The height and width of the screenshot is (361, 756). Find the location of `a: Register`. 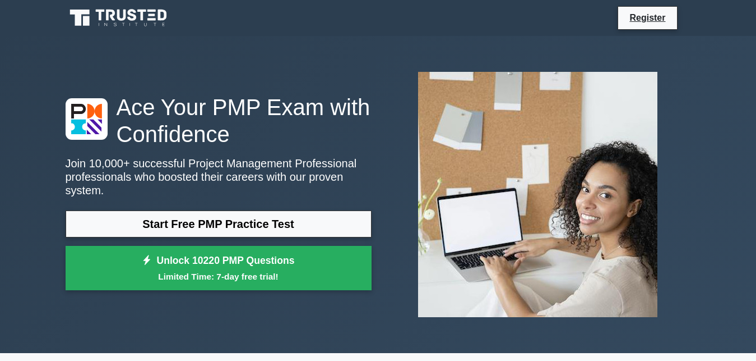

a: Register is located at coordinates (648, 17).